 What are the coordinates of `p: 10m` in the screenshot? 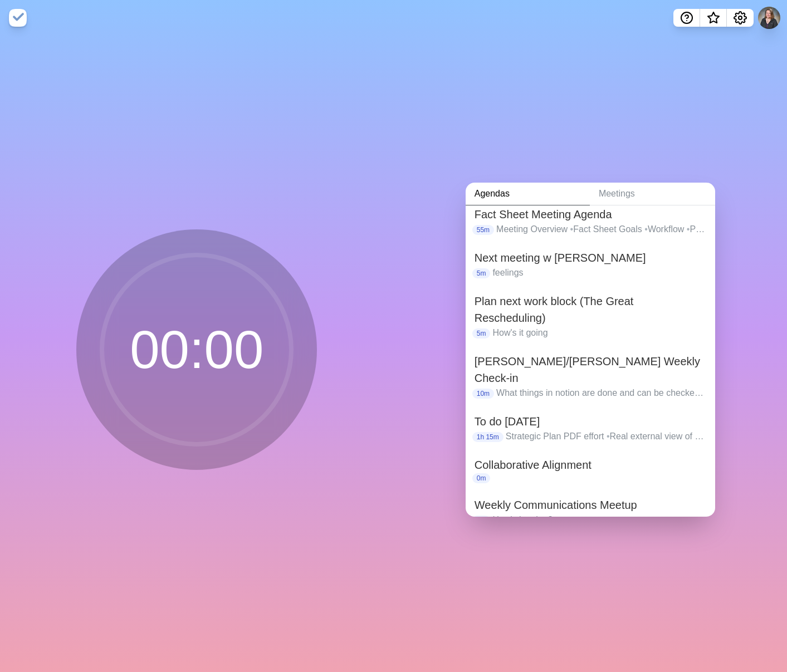 It's located at (483, 393).